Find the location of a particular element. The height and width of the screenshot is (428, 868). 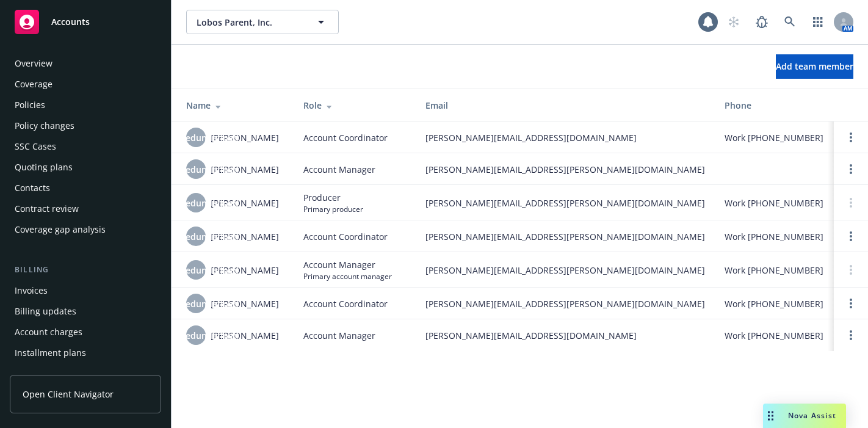

span: Add team member is located at coordinates (814, 66).